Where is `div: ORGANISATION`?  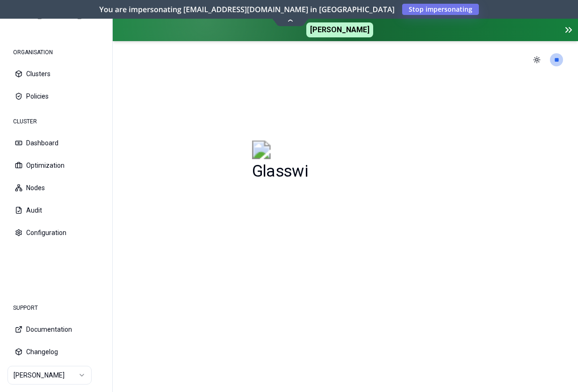 div: ORGANISATION is located at coordinates (56, 52).